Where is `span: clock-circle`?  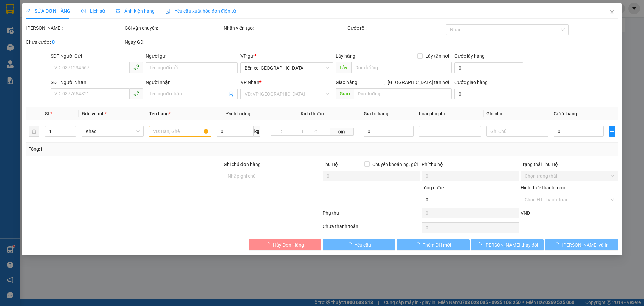
span: clock-circle is located at coordinates (84, 11).